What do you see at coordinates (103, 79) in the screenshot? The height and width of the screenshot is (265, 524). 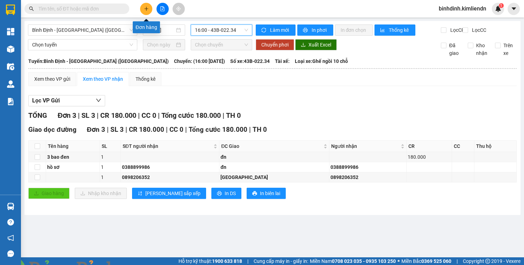 I see `div: Xem theo VP nhận` at bounding box center [103, 79].